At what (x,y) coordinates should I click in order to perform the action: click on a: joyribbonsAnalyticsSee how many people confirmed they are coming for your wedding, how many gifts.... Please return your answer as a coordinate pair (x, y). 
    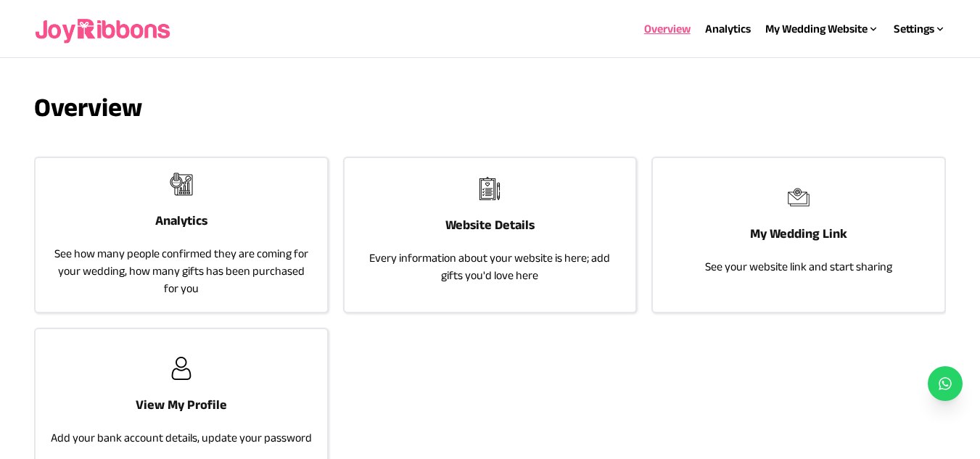
    Looking at the image, I should click on (180, 235).